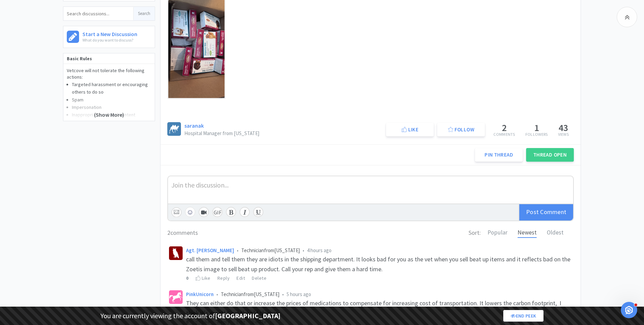  Describe the element at coordinates (98, 14) in the screenshot. I see `input: Search discussions...` at that location.